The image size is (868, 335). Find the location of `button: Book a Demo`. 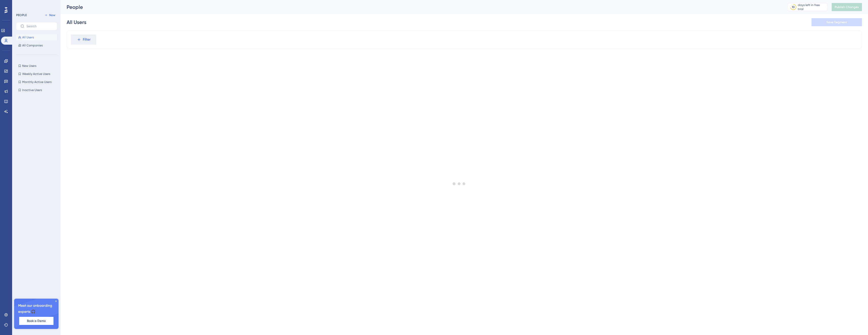

button: Book a Demo is located at coordinates (36, 321).